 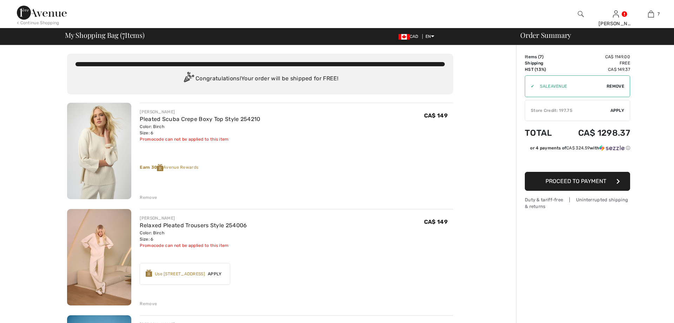 What do you see at coordinates (577, 149) in the screenshot?
I see `div: or 4 payments ofCA$ 324.59withSezzle Click to learn more about Sezzle` at bounding box center [577, 149].